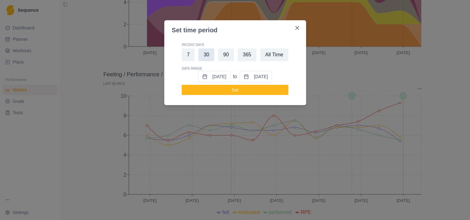  What do you see at coordinates (274, 55) in the screenshot?
I see `button: All Time` at bounding box center [274, 55].